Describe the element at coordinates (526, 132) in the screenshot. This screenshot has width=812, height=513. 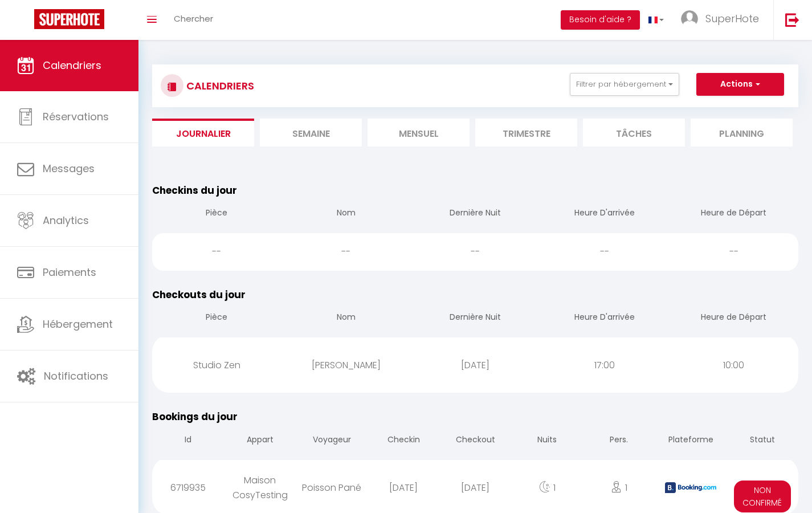
I see `li: Trimestre` at that location.